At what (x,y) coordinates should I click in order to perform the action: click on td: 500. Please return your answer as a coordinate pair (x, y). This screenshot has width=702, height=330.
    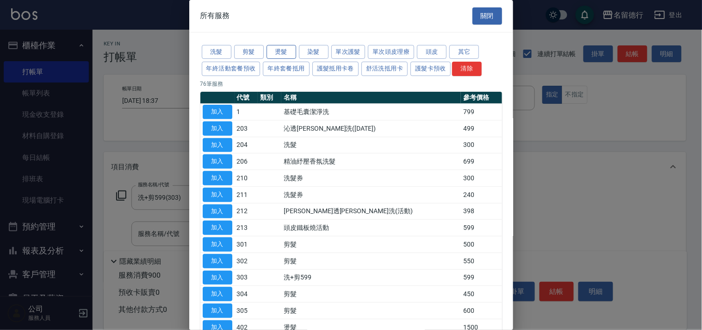
    Looking at the image, I should click on (481, 244).